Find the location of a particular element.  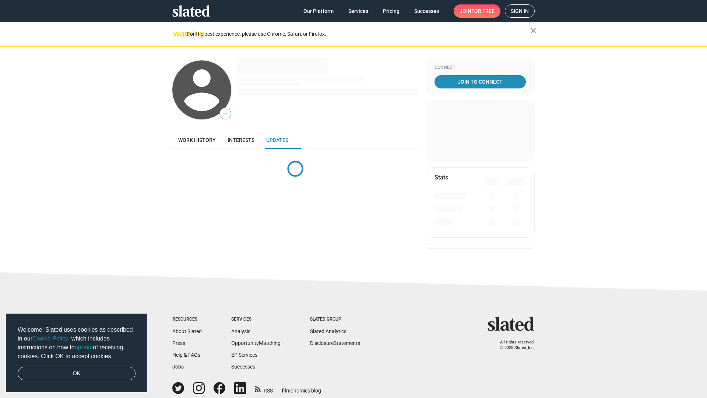

mat-icon: warning is located at coordinates (178, 34).